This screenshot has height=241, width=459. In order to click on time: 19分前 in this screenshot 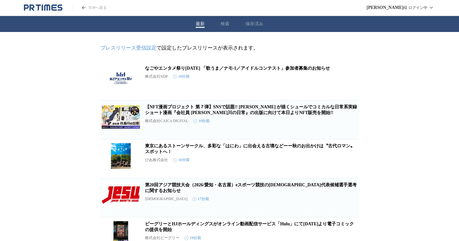, I will do `click(193, 237)`.